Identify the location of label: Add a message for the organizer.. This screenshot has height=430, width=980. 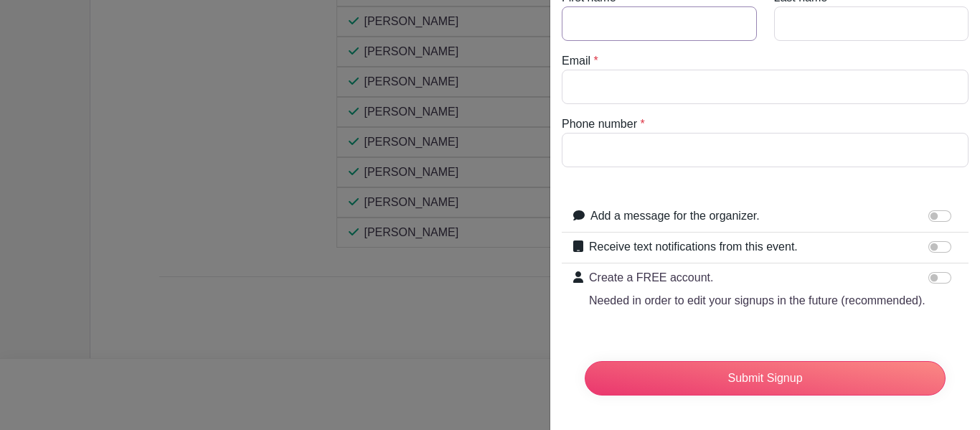
(675, 217).